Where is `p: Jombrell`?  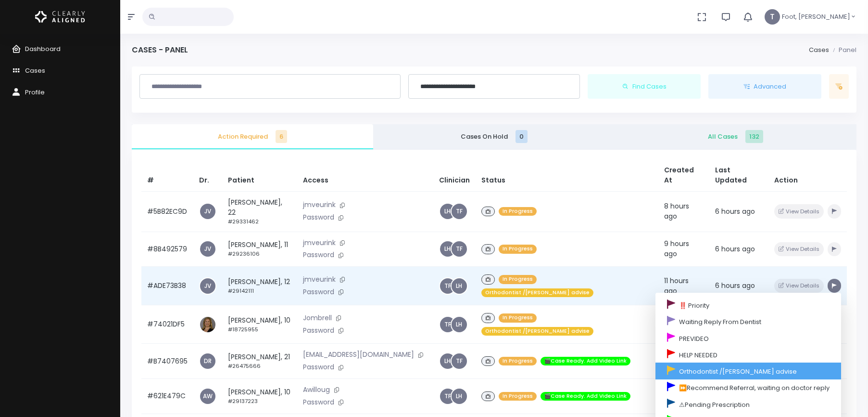
p: Jombrell is located at coordinates (365, 318).